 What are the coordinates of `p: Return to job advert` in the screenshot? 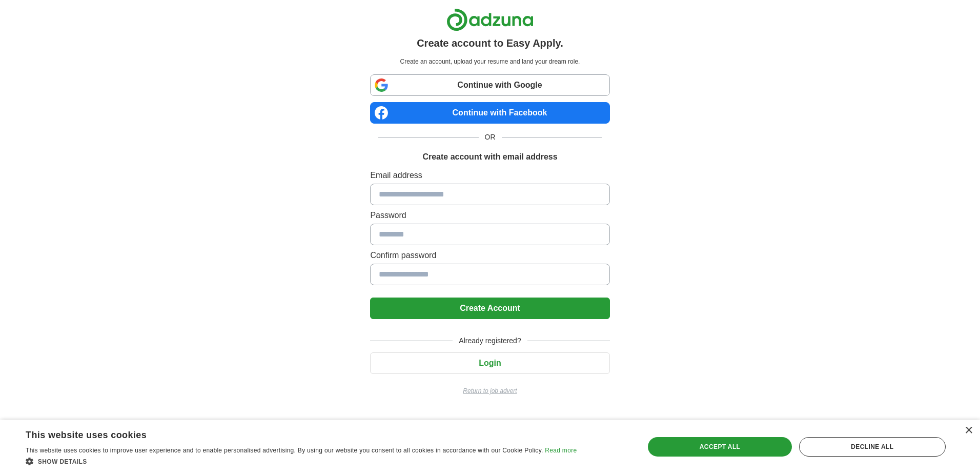 It's located at (490, 391).